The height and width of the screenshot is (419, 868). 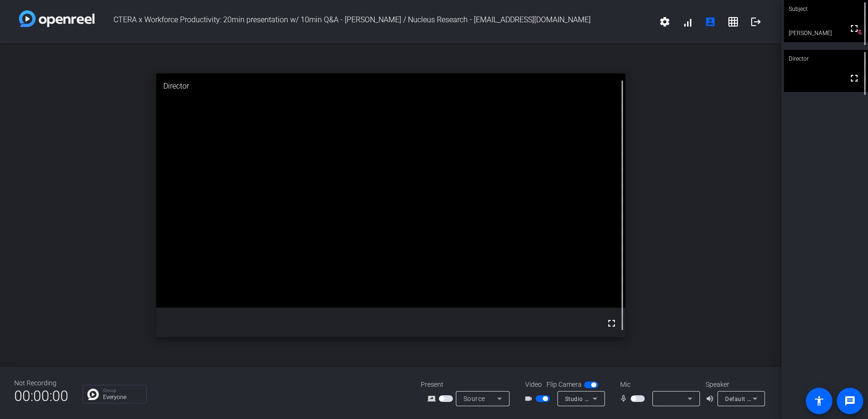 I want to click on mat-icon: accessibility, so click(x=819, y=401).